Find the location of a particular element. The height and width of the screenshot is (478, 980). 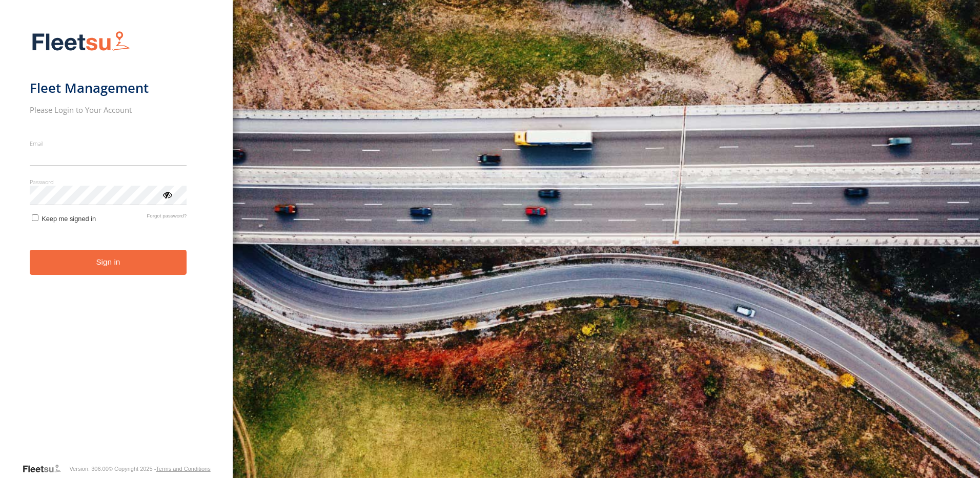

span: Keep me signed in is located at coordinates (69, 218).